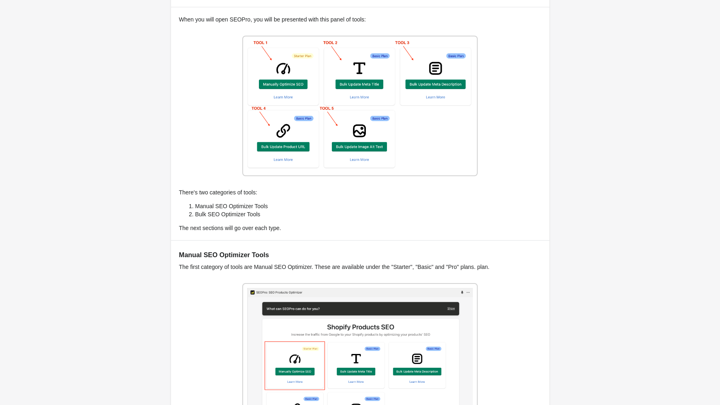 The image size is (720, 405). Describe the element at coordinates (368, 214) in the screenshot. I see `li: Bulk SEO Optimizer Tools` at that location.